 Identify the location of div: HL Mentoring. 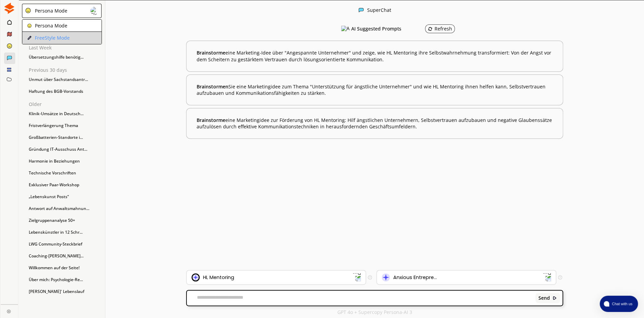
(218, 277).